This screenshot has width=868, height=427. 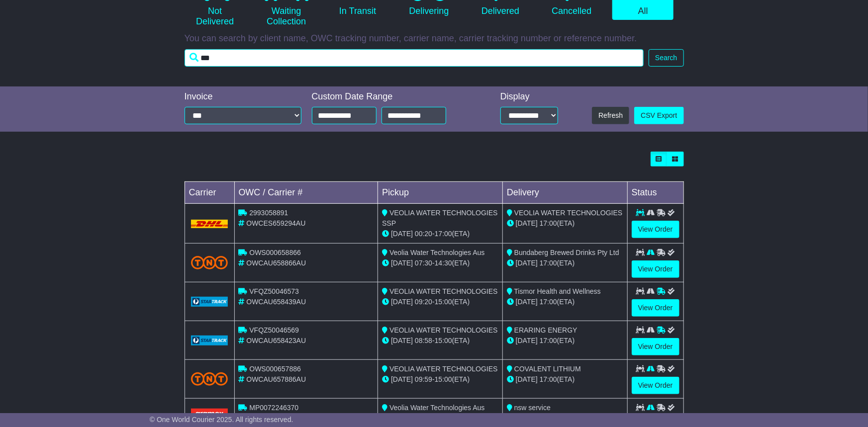 I want to click on span: VFQZ50046573, so click(x=274, y=292).